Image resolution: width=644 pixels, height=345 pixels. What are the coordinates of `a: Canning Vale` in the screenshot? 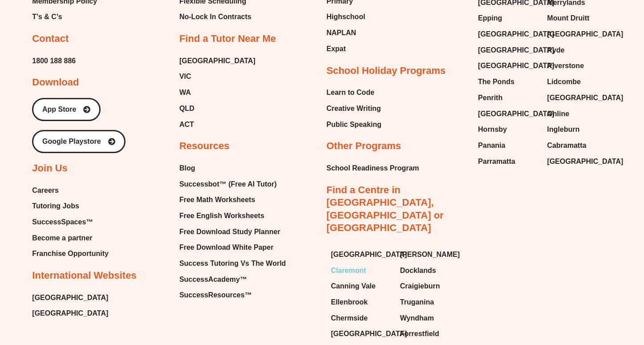 It's located at (361, 287).